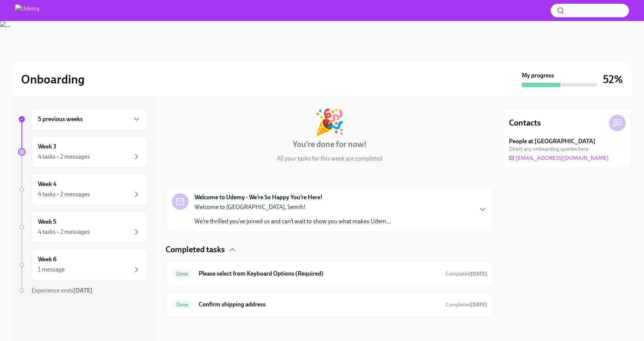  I want to click on p: All your tasks for this week are completed, so click(330, 159).